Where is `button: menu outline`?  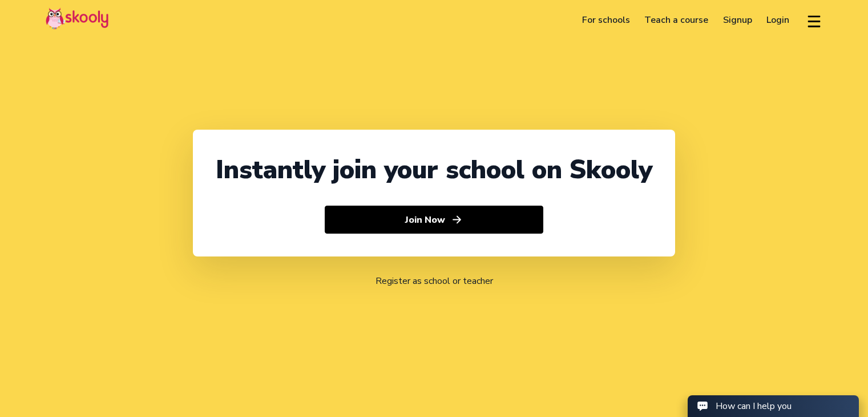
button: menu outline is located at coordinates (814, 20).